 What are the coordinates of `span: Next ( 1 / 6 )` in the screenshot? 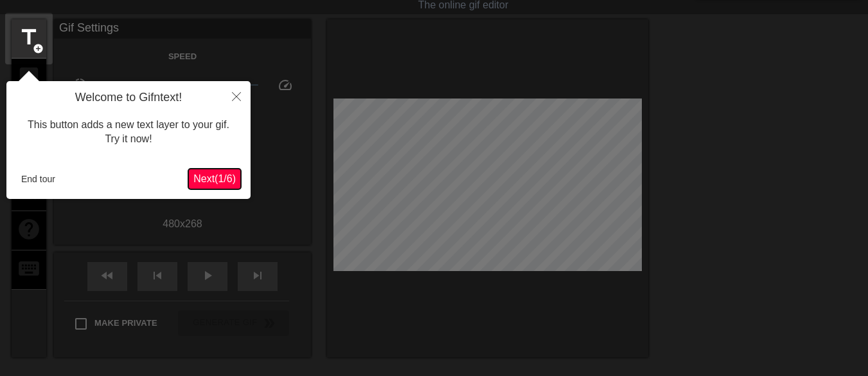 It's located at (214, 179).